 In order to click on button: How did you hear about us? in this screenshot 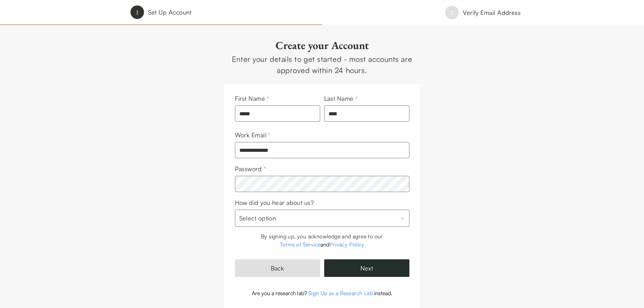, I will do `click(322, 218)`.